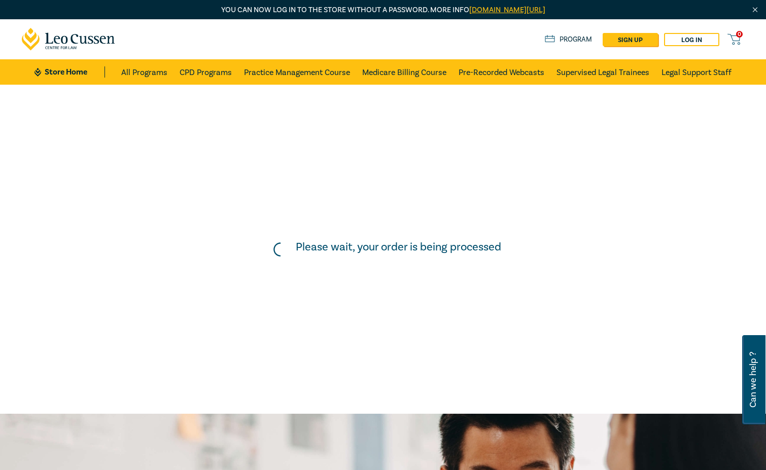 Image resolution: width=766 pixels, height=470 pixels. Describe the element at coordinates (739, 34) in the screenshot. I see `span: 0` at that location.